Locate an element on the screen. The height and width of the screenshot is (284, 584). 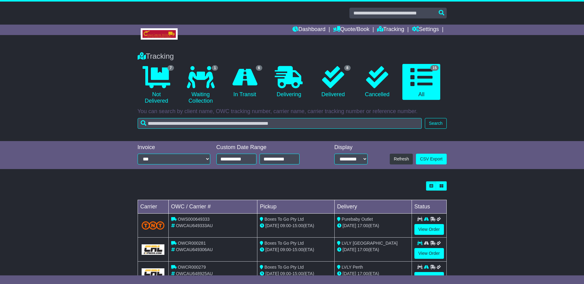
button: Search is located at coordinates (435, 123).